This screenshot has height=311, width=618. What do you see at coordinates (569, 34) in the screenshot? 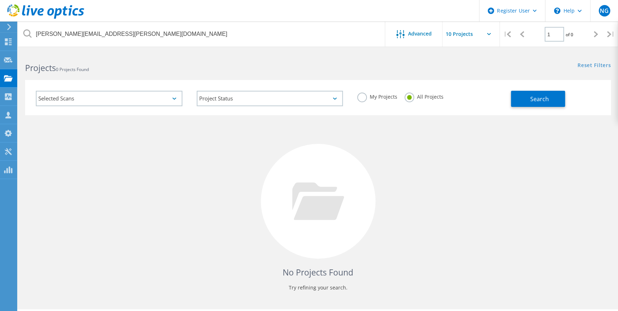
I see `span: of 0` at bounding box center [569, 34].